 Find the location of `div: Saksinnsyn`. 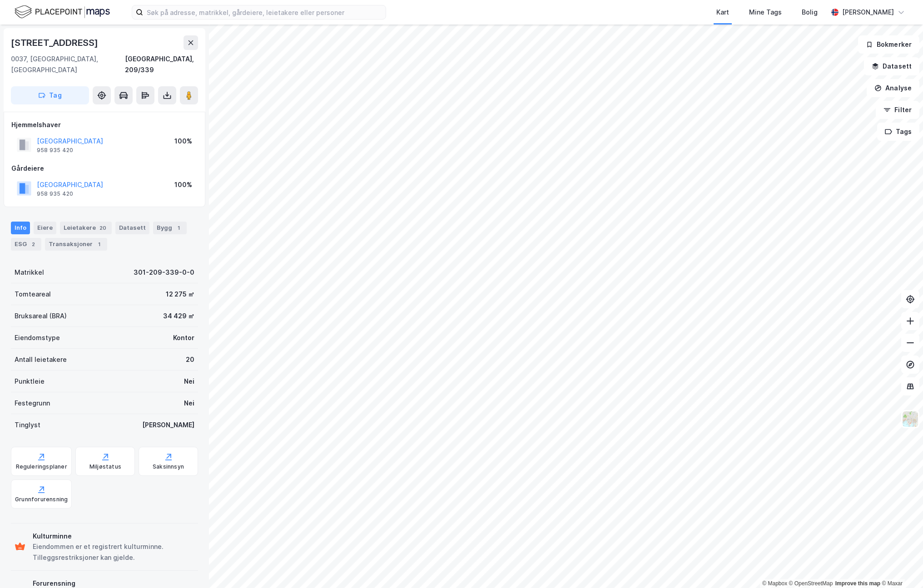

div: Saksinnsyn is located at coordinates (168, 467).